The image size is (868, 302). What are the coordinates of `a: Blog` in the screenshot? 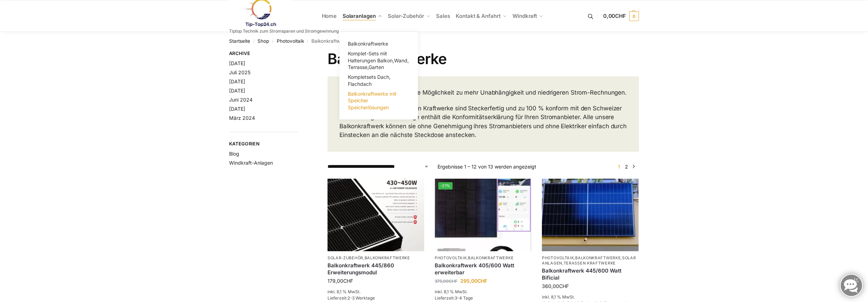 It's located at (234, 153).